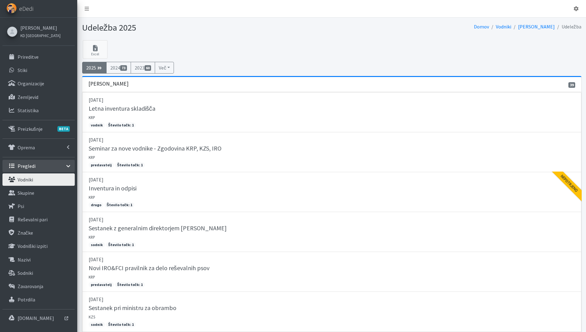 Image resolution: width=586 pixels, height=332 pixels. Describe the element at coordinates (39, 193) in the screenshot. I see `a: Skupine` at that location.